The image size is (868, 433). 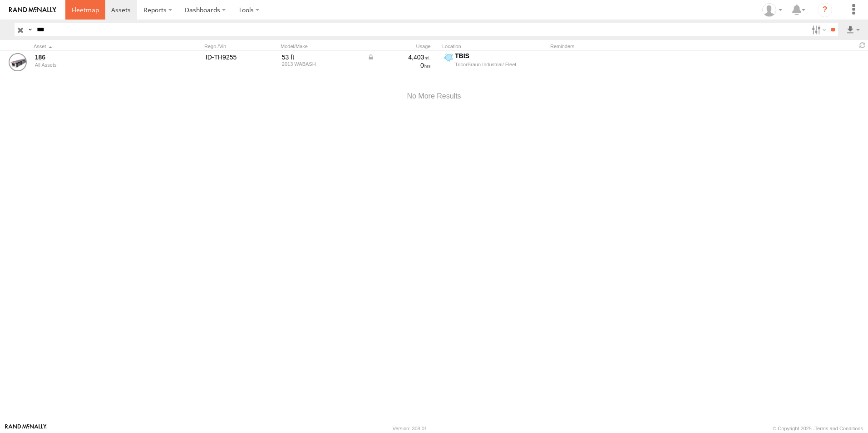 What do you see at coordinates (863, 45) in the screenshot?
I see `span: Refresh` at bounding box center [863, 45].